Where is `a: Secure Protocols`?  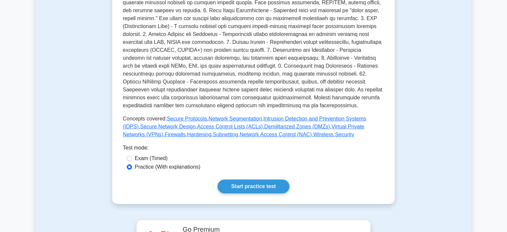 a: Secure Protocols is located at coordinates (187, 119).